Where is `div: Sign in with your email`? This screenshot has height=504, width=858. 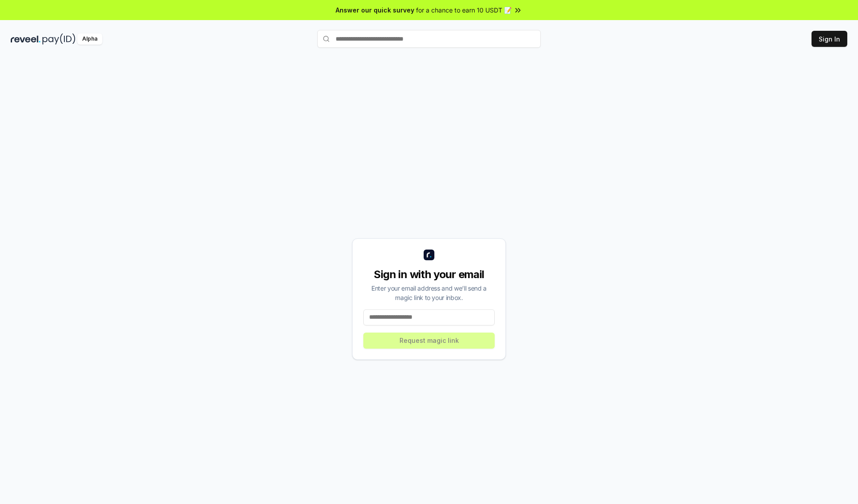
div: Sign in with your email is located at coordinates (429, 274).